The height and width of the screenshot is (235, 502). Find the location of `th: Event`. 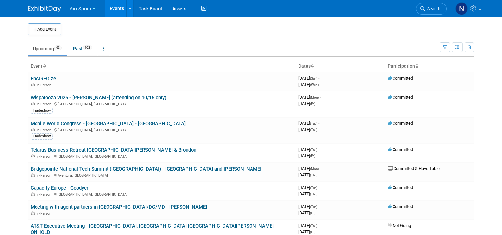

th: Event is located at coordinates (162, 66).